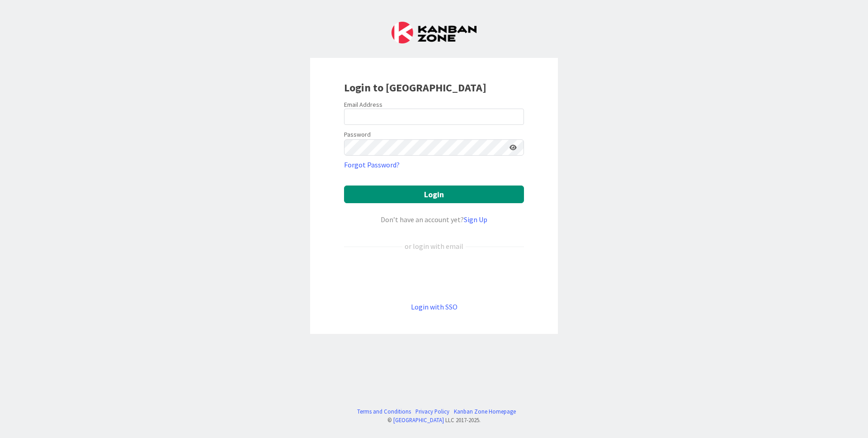 Image resolution: width=868 pixels, height=438 pixels. Describe the element at coordinates (434, 419) in the screenshot. I see `div: © LLC 2017- 2025 .` at that location.